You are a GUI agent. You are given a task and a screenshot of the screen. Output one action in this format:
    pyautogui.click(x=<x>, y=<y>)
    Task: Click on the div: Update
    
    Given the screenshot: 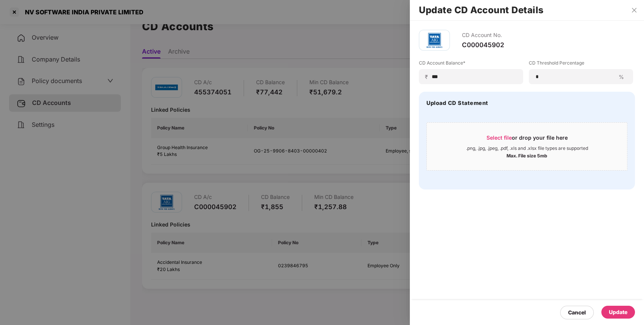 What is the action you would take?
    pyautogui.click(x=618, y=312)
    